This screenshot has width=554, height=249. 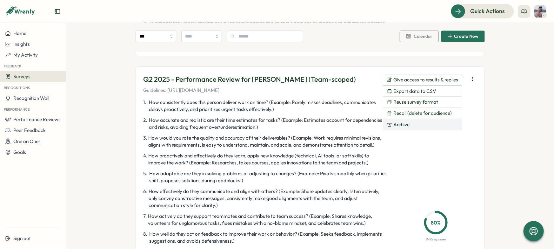 What do you see at coordinates (269, 141) in the screenshot?
I see `span: How would you rate the quality and accuracy of their deliverables? (Example: Work requires minima...` at bounding box center [269, 141].